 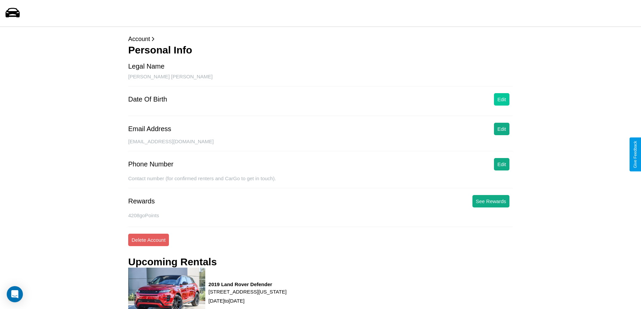 What do you see at coordinates (635, 154) in the screenshot?
I see `div: Give Feedback` at bounding box center [635, 154].